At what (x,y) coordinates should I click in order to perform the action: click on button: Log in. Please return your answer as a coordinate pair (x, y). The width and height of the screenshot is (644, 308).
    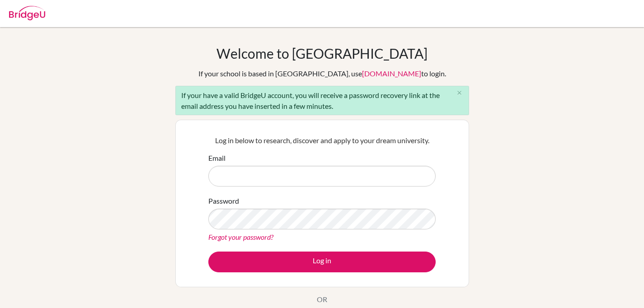
    Looking at the image, I should click on (322, 262).